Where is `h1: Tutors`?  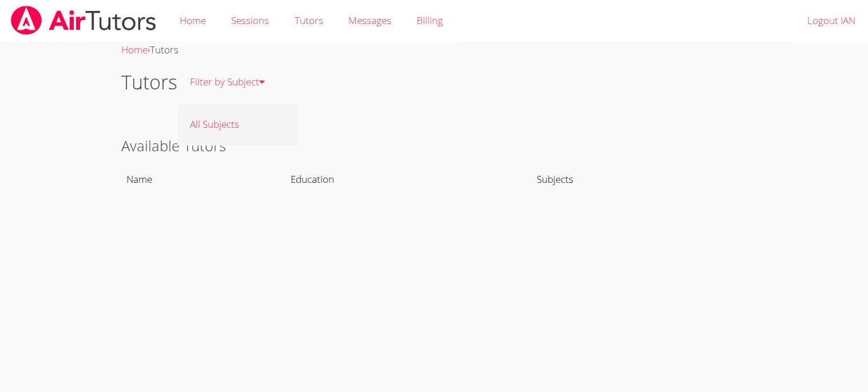
h1: Tutors is located at coordinates (150, 82).